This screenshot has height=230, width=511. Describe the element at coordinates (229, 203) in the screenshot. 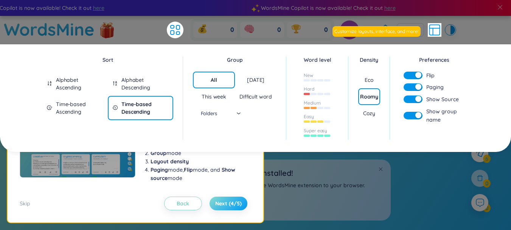

I see `span: Next (4/5)` at that location.